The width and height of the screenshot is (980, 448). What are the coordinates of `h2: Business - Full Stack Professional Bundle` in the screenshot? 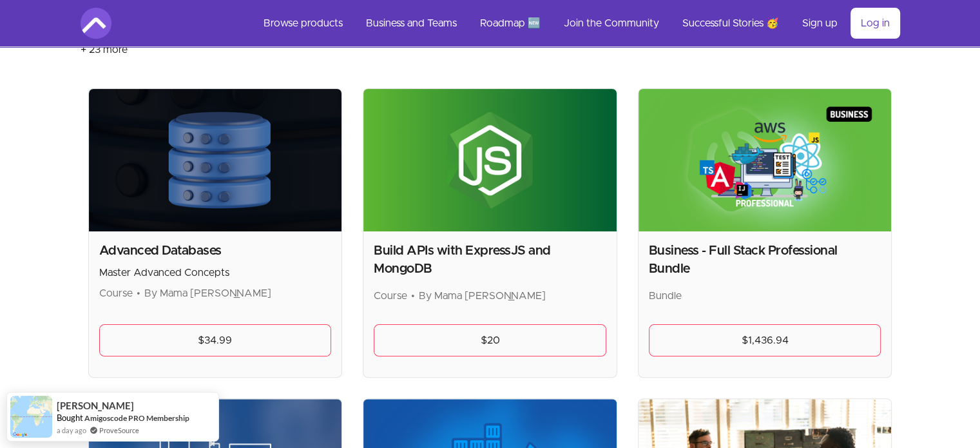 It's located at (765, 259).